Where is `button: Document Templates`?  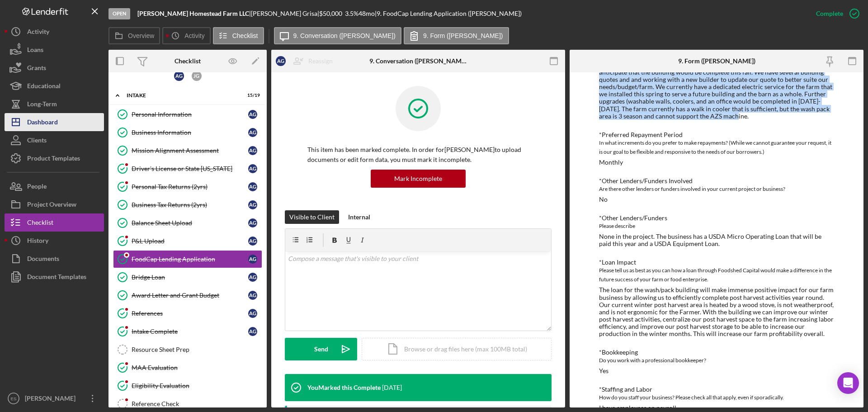 button: Document Templates is located at coordinates (54, 276).